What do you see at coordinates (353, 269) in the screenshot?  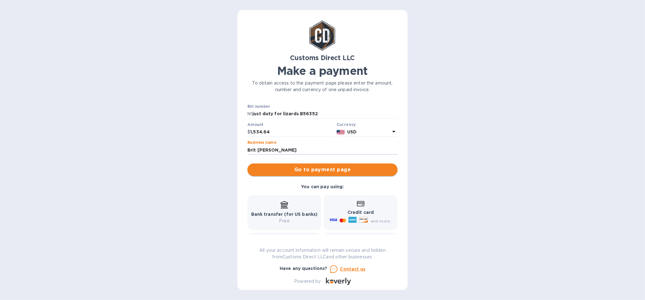 I see `u: Contact us` at bounding box center [353, 269].